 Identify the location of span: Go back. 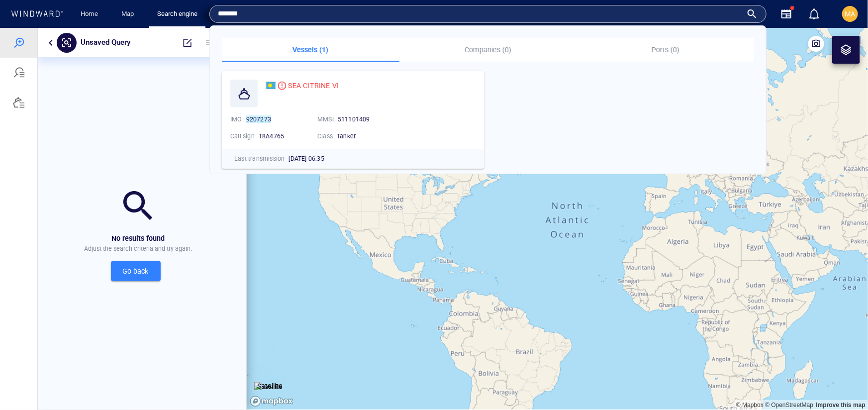
(136, 243).